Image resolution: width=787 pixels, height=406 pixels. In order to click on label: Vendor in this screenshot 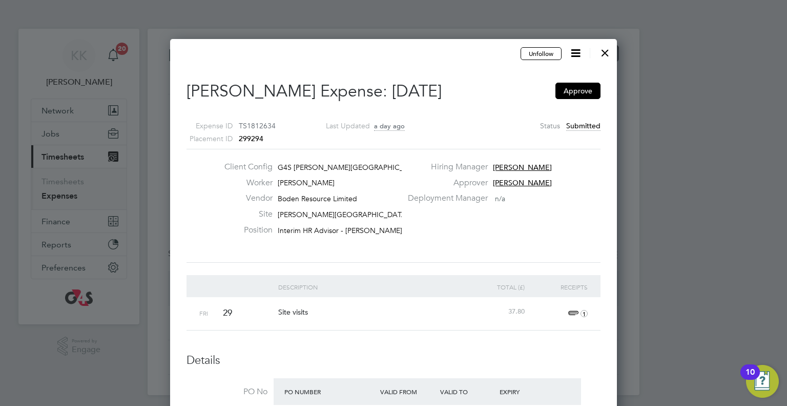, I will do `click(245, 198)`.